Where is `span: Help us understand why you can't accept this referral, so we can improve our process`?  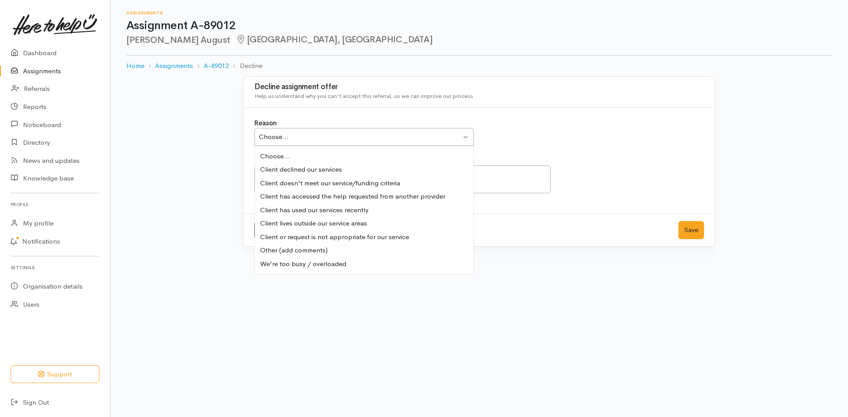 span: Help us understand why you can't accept this referral, so we can improve our process is located at coordinates (363, 96).